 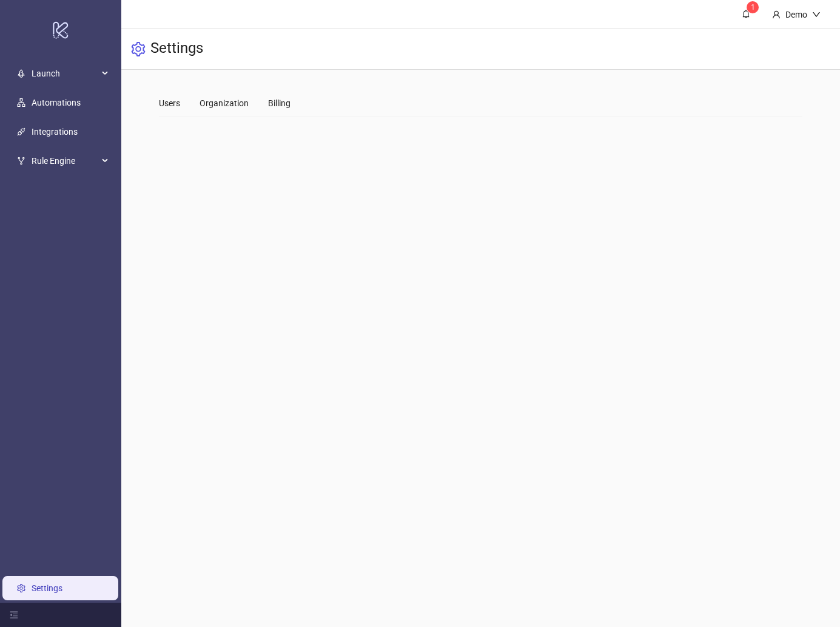 What do you see at coordinates (54, 132) in the screenshot?
I see `a: Integrations` at bounding box center [54, 132].